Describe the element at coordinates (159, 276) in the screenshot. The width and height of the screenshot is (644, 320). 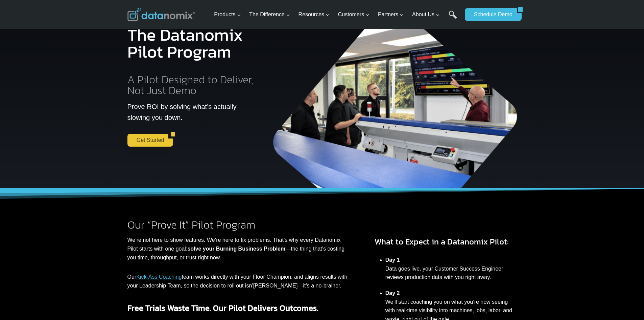
I see `a: Kick-Ass Coaching` at that location.